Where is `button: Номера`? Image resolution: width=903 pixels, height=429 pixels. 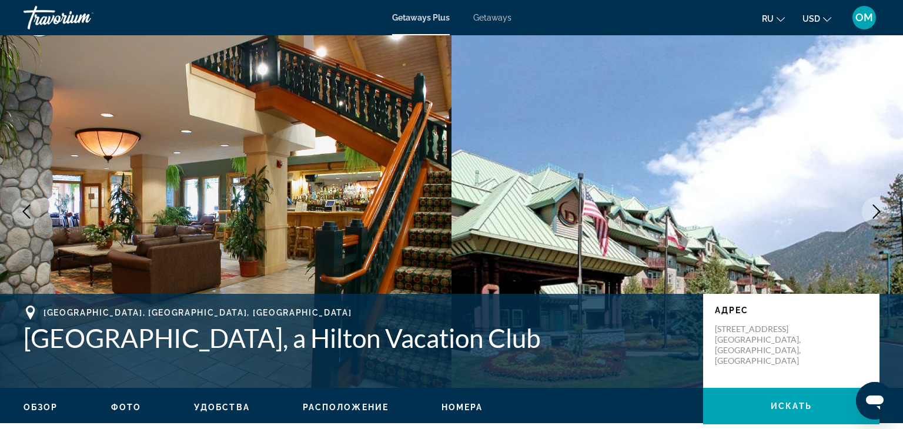 button: Номера is located at coordinates (462, 408).